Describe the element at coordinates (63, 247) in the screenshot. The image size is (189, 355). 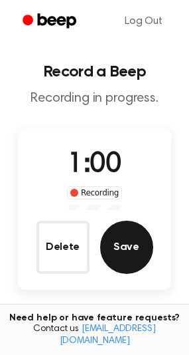
I see `button: Delete Audio Record` at that location.